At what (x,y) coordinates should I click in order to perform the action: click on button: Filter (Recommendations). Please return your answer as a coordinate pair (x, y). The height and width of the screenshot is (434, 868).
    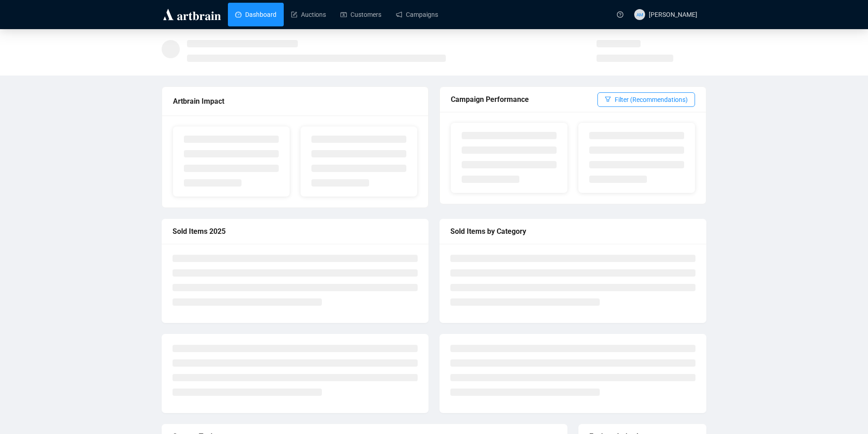
    Looking at the image, I should click on (647, 100).